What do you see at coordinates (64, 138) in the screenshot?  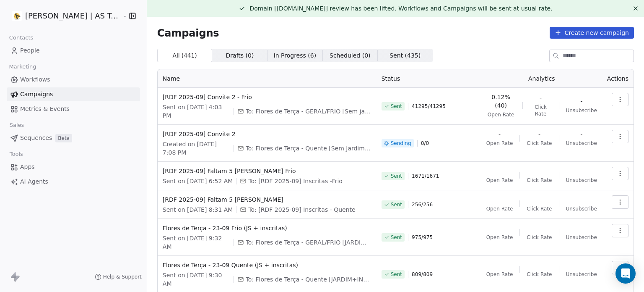 I see `span: Beta` at bounding box center [64, 138].